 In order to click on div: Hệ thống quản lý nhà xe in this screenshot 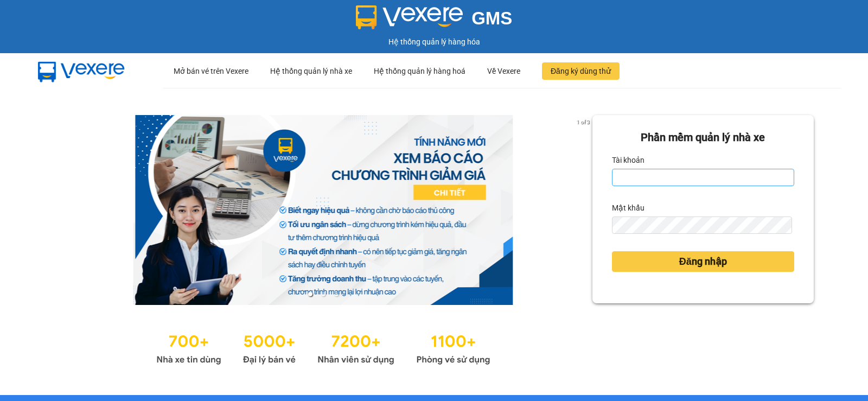, I will do `click(311, 71)`.